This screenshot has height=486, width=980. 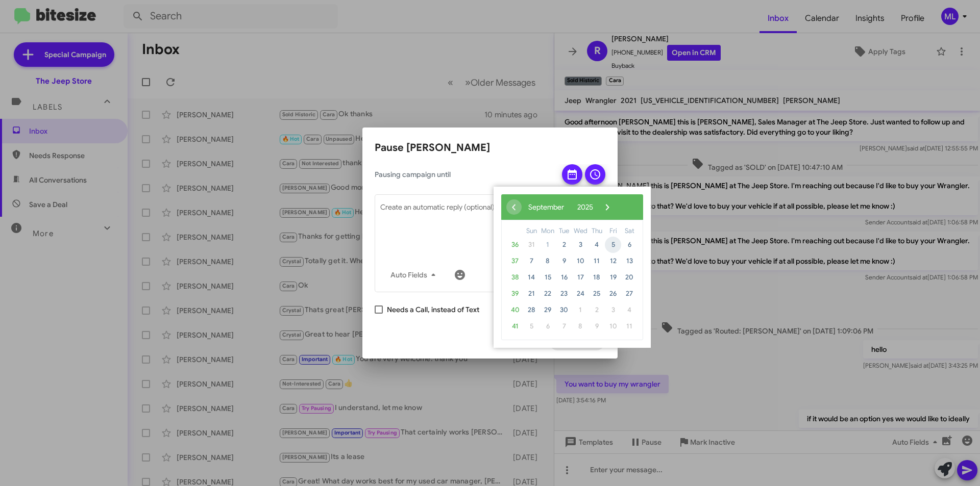 What do you see at coordinates (613, 278) in the screenshot?
I see `span: 19` at bounding box center [613, 278].